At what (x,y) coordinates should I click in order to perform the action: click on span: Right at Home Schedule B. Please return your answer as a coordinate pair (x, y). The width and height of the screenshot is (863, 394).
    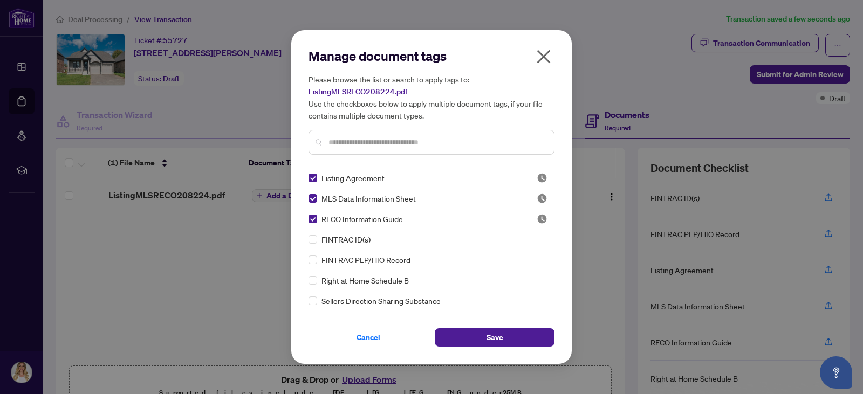
    Looking at the image, I should click on (365, 281).